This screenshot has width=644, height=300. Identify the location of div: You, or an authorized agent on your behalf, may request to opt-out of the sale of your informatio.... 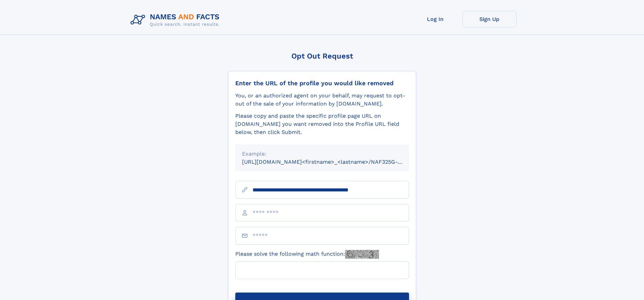
(322, 100).